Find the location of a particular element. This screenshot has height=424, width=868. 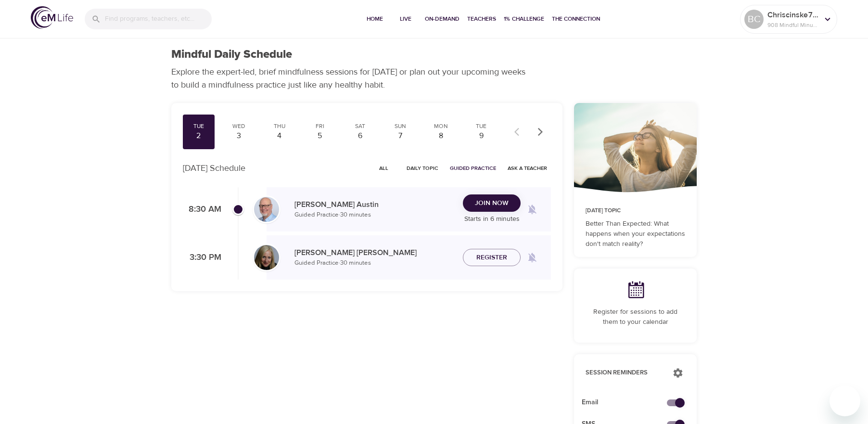

div: Sat is located at coordinates (361, 126).